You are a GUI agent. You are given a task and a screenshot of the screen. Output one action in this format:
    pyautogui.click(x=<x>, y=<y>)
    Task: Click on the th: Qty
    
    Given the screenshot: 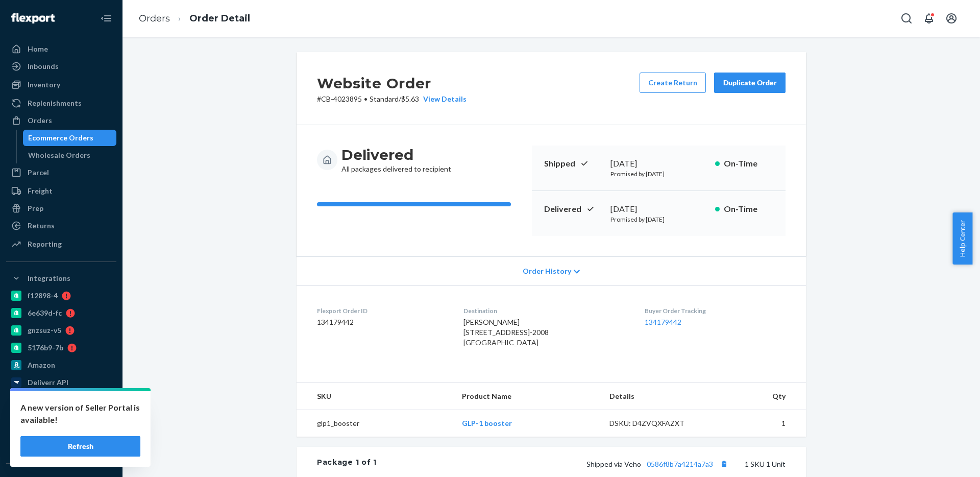 What is the action you would take?
    pyautogui.click(x=760, y=396)
    